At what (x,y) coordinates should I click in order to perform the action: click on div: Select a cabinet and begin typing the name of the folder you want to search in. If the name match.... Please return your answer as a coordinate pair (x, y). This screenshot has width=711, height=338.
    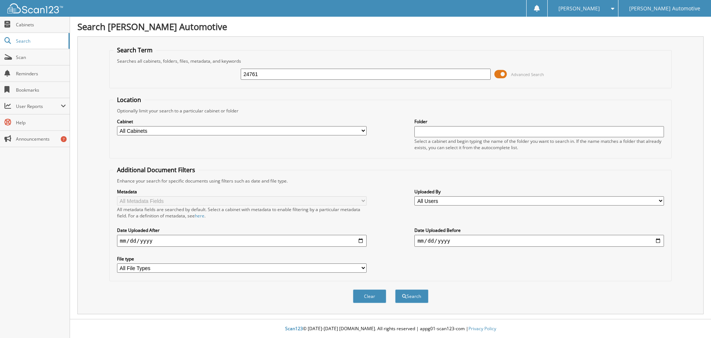
    Looking at the image, I should click on (539, 144).